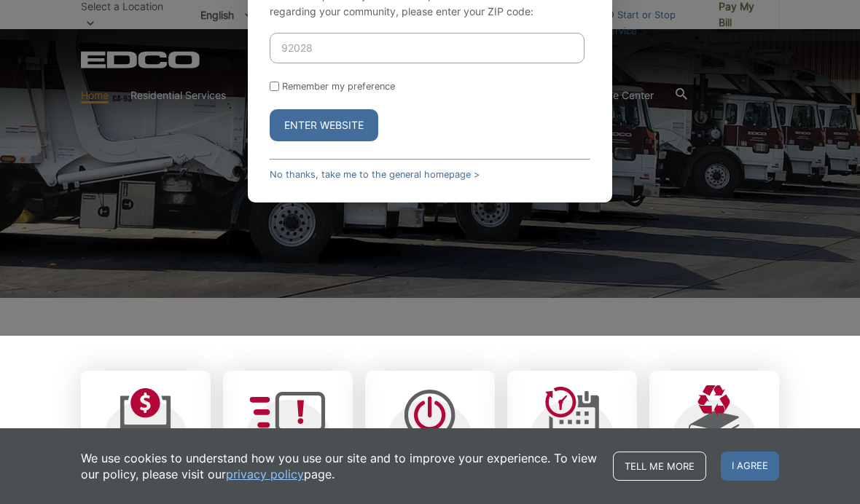  Describe the element at coordinates (324, 126) in the screenshot. I see `button: Enter Website` at that location.